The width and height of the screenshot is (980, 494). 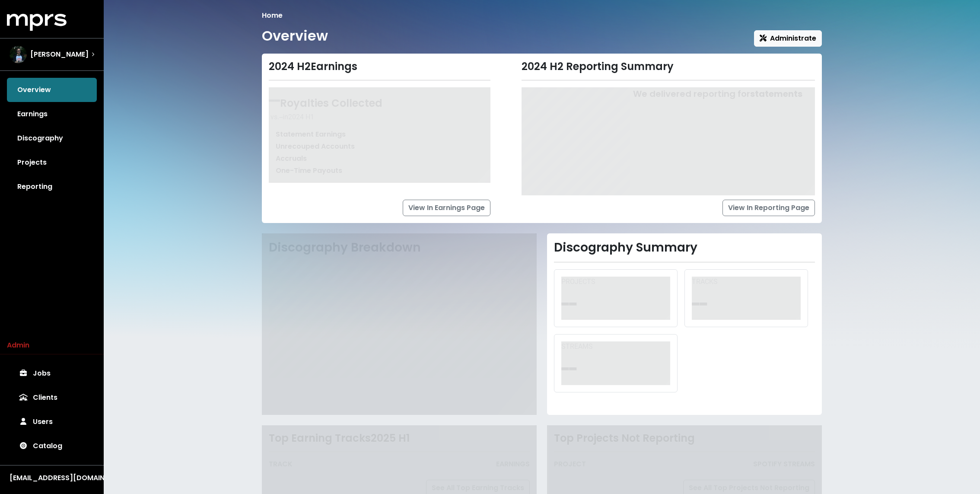 What do you see at coordinates (446, 208) in the screenshot?
I see `a: View In Earnings Page` at bounding box center [446, 208].